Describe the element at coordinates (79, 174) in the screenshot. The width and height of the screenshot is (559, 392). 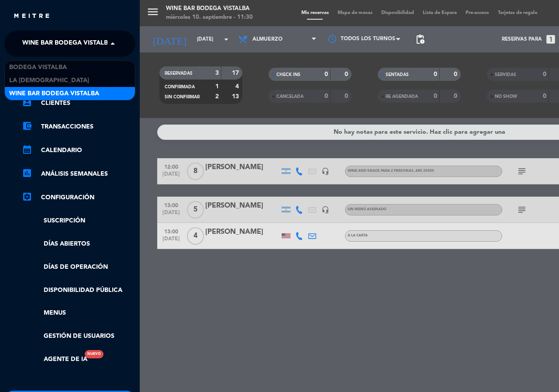
I see `a: assessmentANÁLISIS SEMANALES` at that location.